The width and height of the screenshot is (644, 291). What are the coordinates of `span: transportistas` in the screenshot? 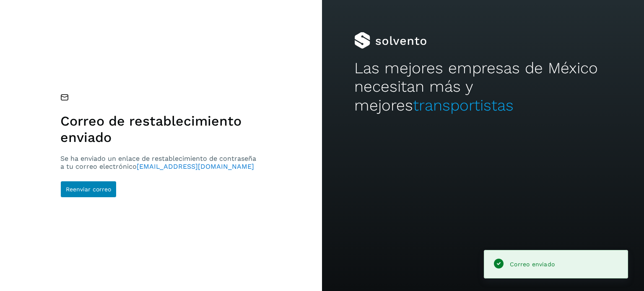 It's located at (463, 105).